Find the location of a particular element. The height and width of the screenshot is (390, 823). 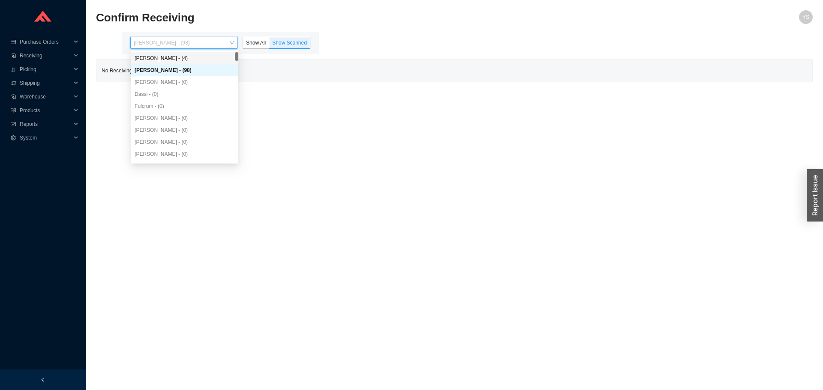

span: left is located at coordinates (43, 380).